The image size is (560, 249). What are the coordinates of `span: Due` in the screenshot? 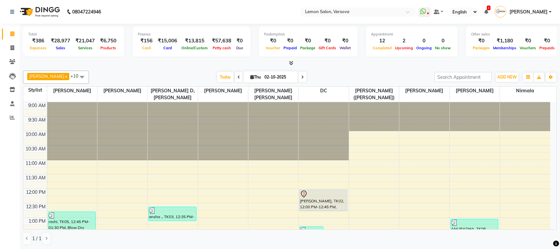 It's located at (239, 48).